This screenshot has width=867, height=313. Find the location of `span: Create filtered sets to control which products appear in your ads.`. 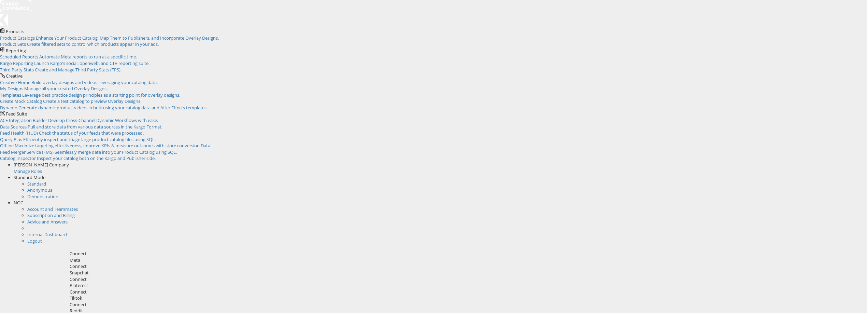

span: Create filtered sets to control which products appear in your ads. is located at coordinates (93, 44).